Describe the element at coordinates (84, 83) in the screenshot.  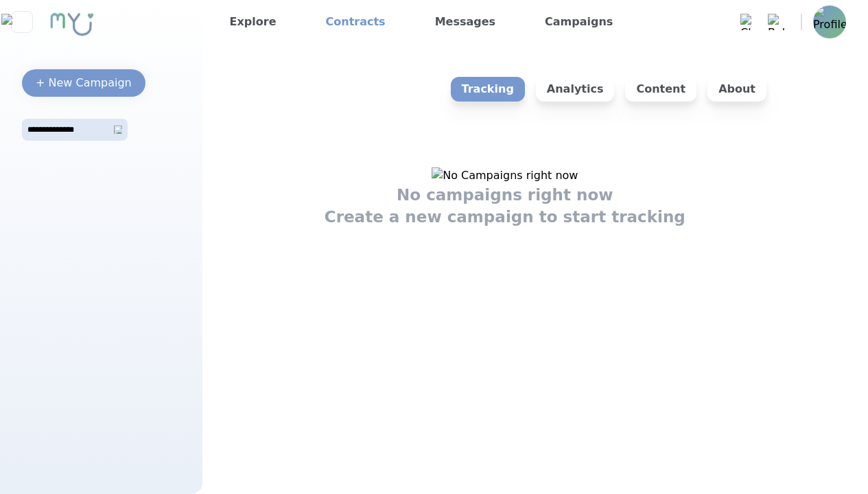
I see `button: + New Campaign` at that location.